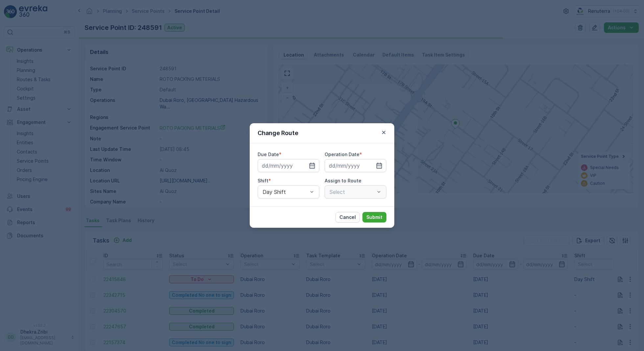 The image size is (644, 351). What do you see at coordinates (374, 217) in the screenshot?
I see `p: Submit` at bounding box center [374, 217].